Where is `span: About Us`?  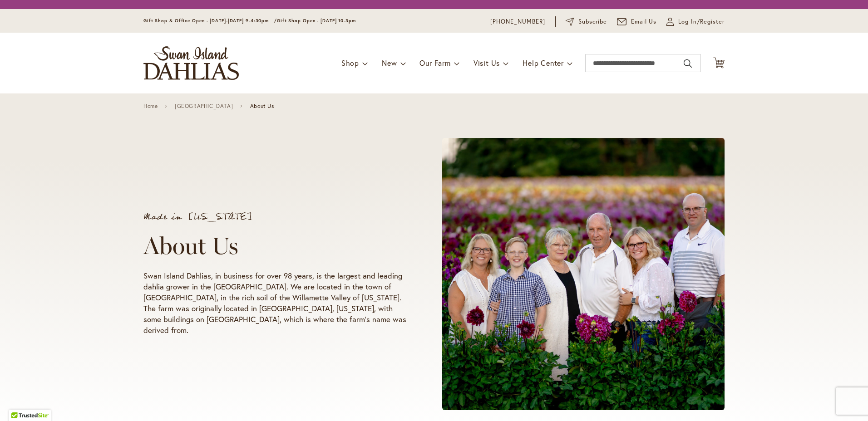 span: About Us is located at coordinates (262, 106).